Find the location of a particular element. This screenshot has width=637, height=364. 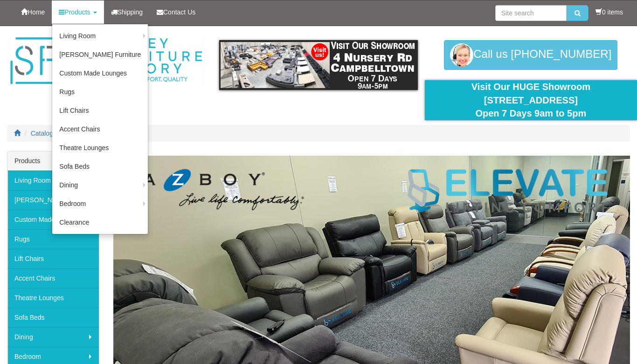

span: Home is located at coordinates (36, 12).